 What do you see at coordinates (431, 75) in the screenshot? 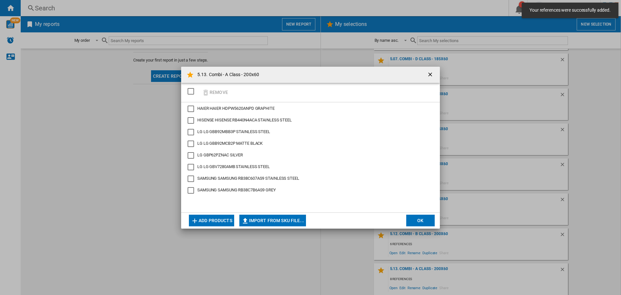
I see `button: getI18NText('BUTTONS.CLOSE_DIALOG')` at bounding box center [431, 75].